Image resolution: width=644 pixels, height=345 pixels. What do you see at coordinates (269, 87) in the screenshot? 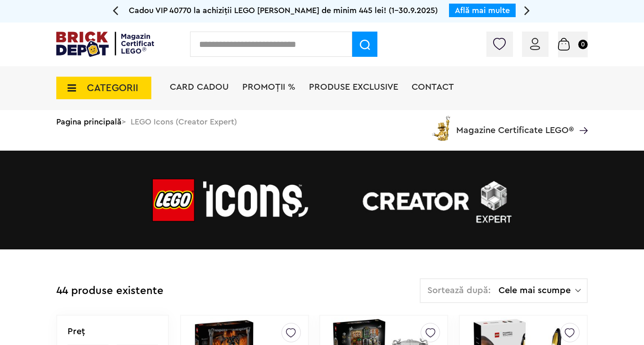
I see `a: PROMOȚII %` at bounding box center [269, 87].